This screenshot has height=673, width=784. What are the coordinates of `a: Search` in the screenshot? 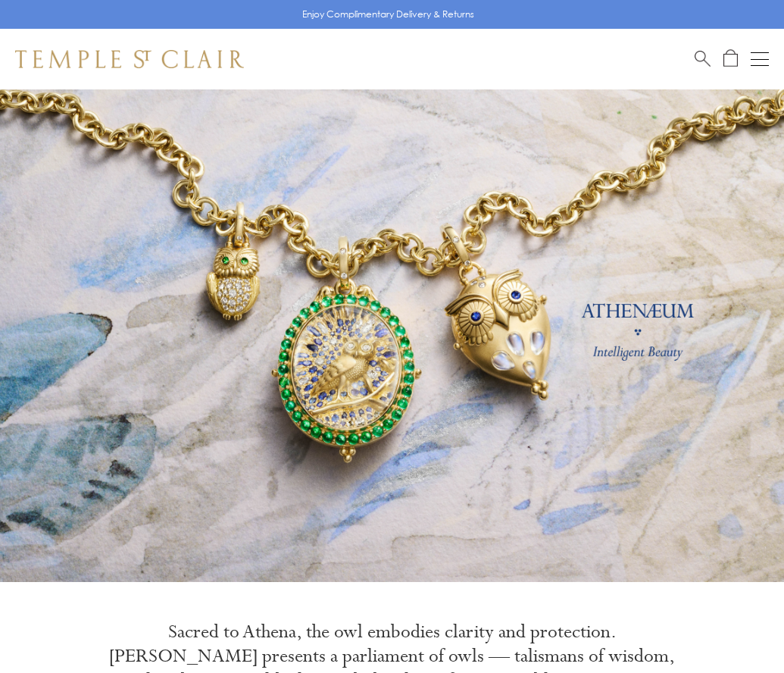 It's located at (703, 59).